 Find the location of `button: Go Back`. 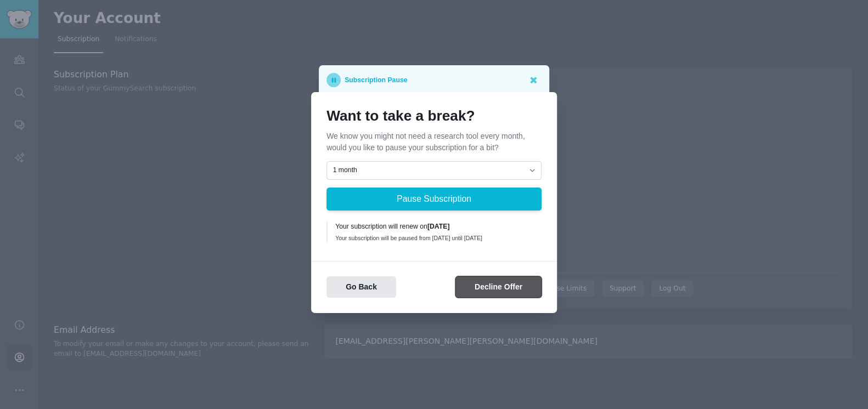

button: Go Back is located at coordinates (361, 286).